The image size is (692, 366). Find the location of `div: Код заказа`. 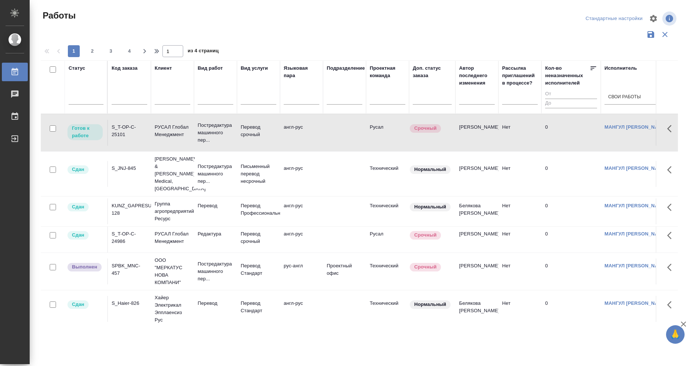

div: Код заказа is located at coordinates (125, 68).